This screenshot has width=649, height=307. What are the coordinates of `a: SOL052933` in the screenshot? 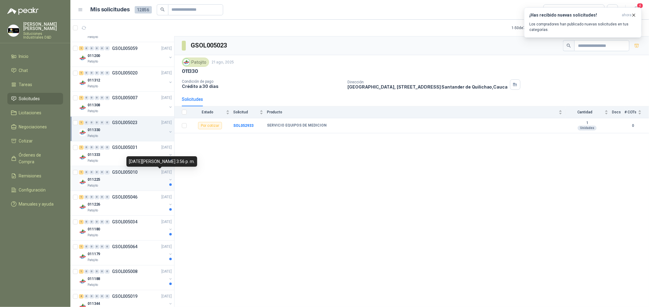 It's located at (243, 126).